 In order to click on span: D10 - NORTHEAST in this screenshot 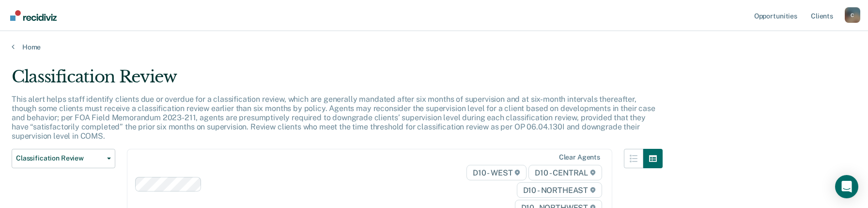, I will do `click(560, 190)`.